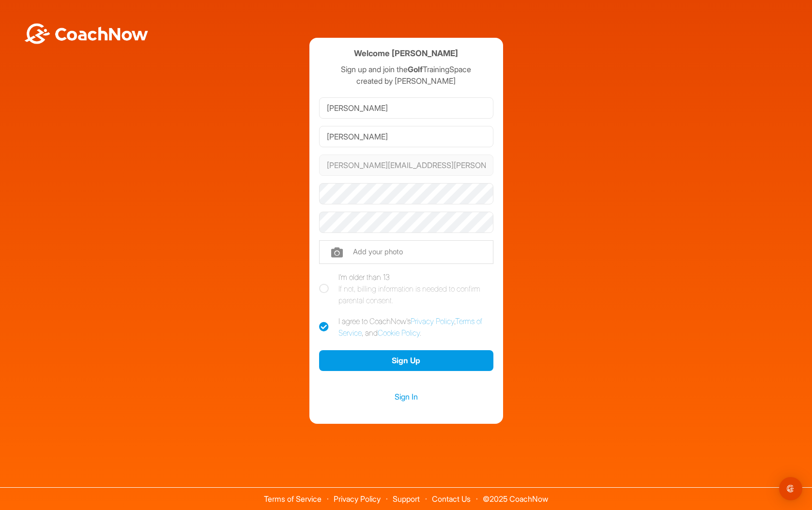 The image size is (812, 510). I want to click on img: BwLJSsUCoWCh5upNqxVrqldRgqLPVwmV24tXu5FoVAoFEpwwqQ3VIfuoInZCoVCoTD4vwADAC3ZFMkVEQFDAAAAAElFTkSuQmCC, so click(86, 34).